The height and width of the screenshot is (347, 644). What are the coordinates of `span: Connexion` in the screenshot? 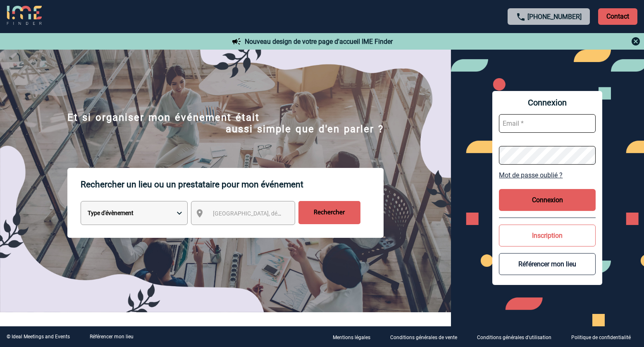 It's located at (547, 102).